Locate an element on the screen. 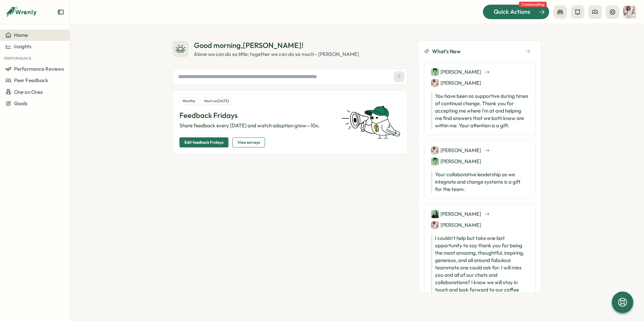 The image size is (644, 321). p: I couldn't help but take one last opportunity to say thank you for being the most amazing, though... is located at coordinates (480, 268).